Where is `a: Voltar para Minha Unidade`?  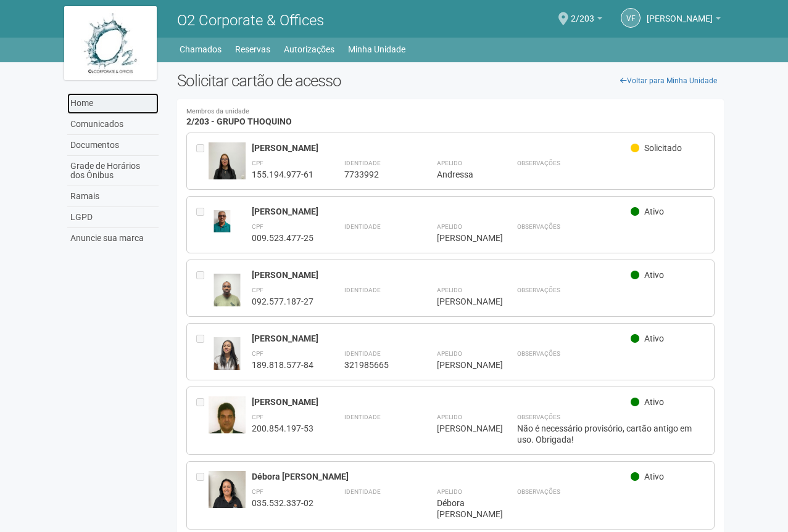
a: Voltar para Minha Unidade is located at coordinates (668, 81).